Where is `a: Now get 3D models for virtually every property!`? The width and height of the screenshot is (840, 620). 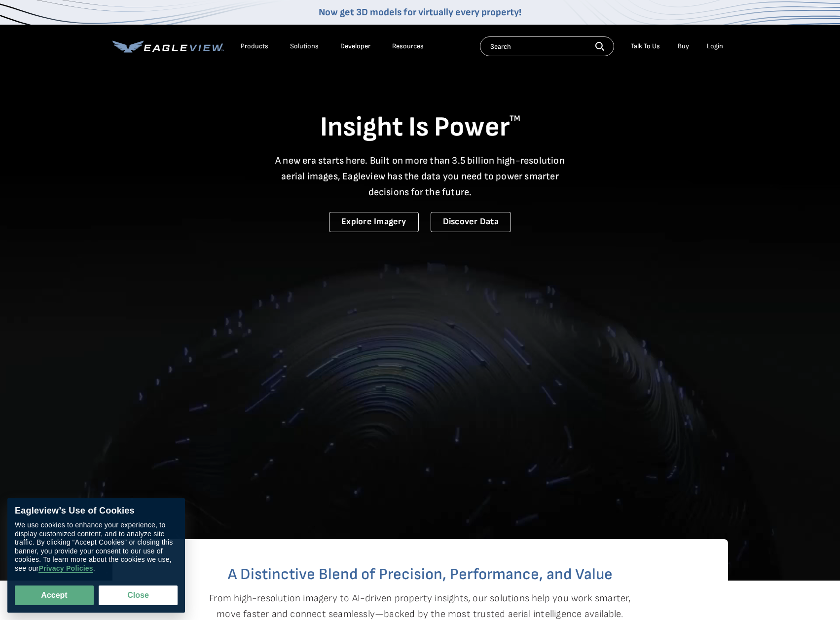
a: Now get 3D models for virtually every property! is located at coordinates (420, 12).